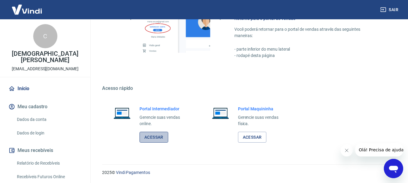 The height and width of the screenshot is (183, 408). I want to click on p: 2025 ©, so click(247, 173).